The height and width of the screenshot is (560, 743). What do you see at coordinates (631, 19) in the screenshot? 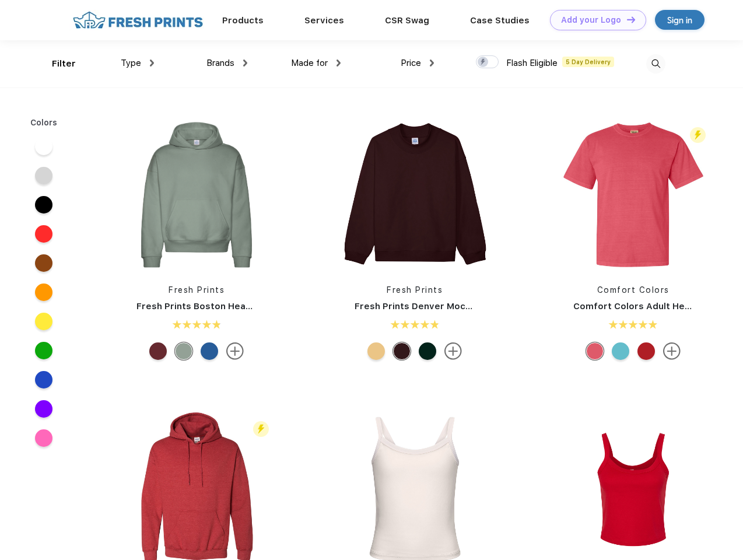
I see `img: DT` at bounding box center [631, 19].